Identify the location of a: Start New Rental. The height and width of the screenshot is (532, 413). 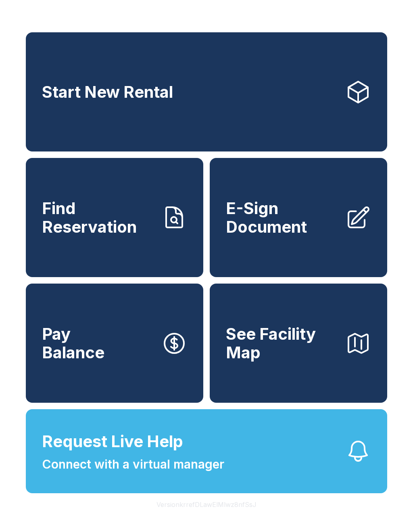
(207, 92).